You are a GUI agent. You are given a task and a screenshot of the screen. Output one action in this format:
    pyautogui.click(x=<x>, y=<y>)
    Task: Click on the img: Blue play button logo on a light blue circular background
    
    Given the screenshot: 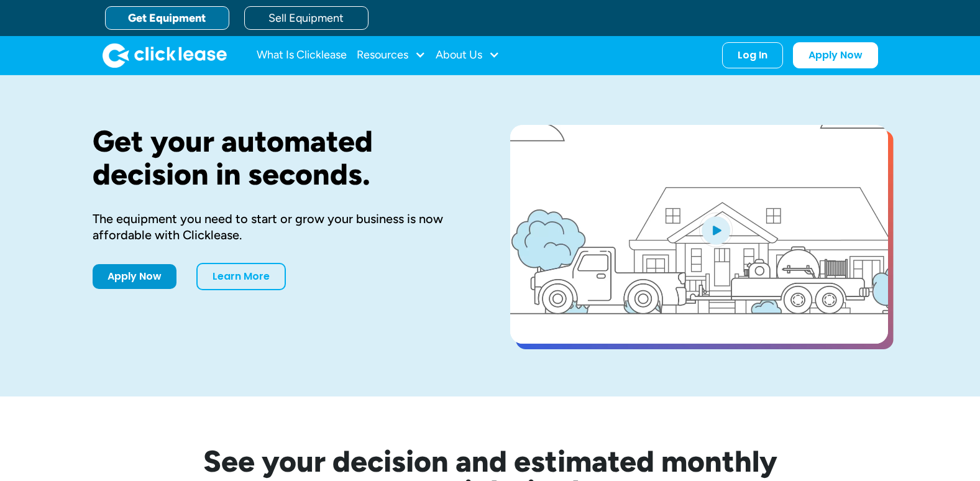 What is the action you would take?
    pyautogui.click(x=715, y=230)
    